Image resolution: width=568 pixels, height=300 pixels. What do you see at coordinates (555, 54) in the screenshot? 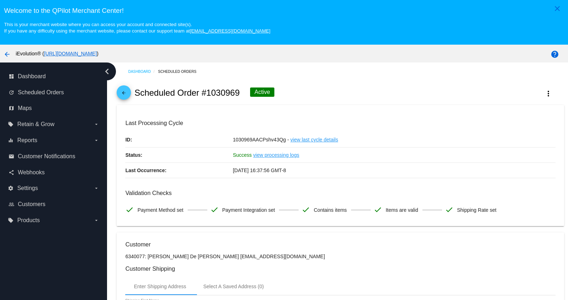
I see `mat-icon: help` at bounding box center [555, 54].